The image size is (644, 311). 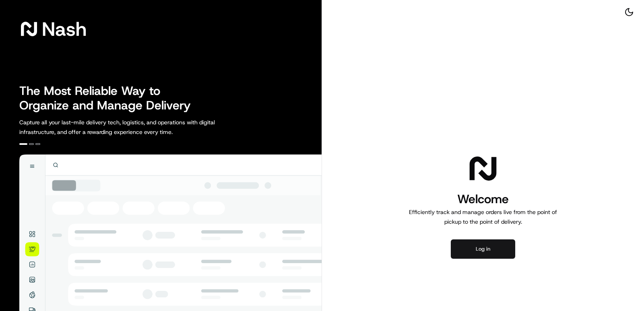 I want to click on h2: The Most Reliable Way to Organize and Manage Delivery, so click(x=110, y=98).